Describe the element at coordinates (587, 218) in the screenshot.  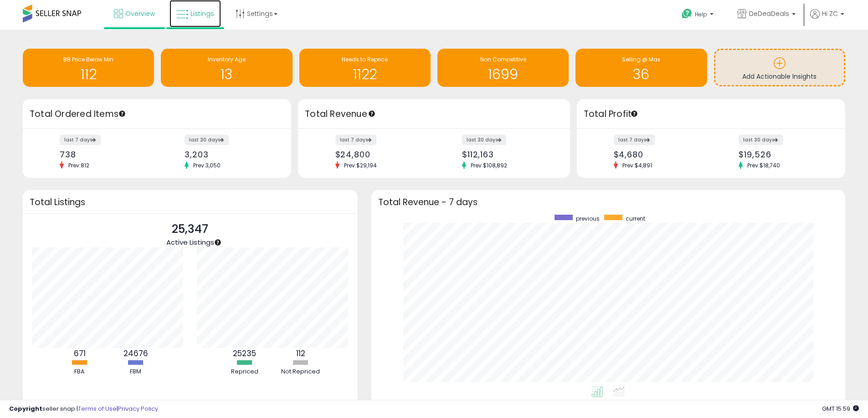
I see `span: previous` at that location.